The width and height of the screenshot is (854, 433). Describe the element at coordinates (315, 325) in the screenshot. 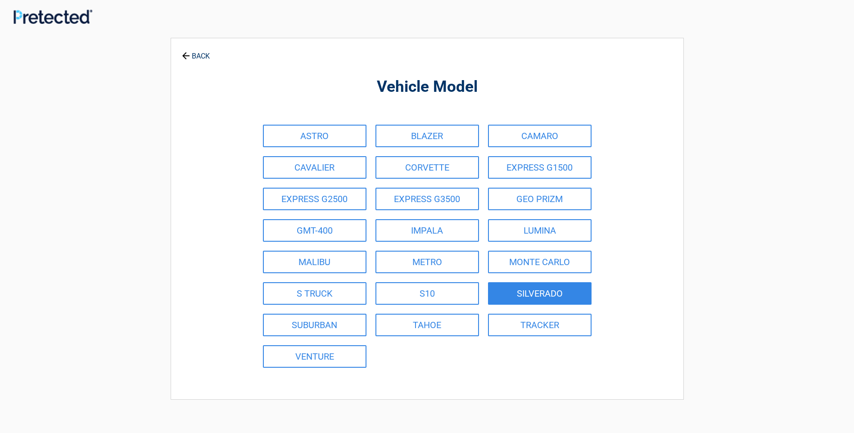

I see `a: SUBURBAN` at that location.